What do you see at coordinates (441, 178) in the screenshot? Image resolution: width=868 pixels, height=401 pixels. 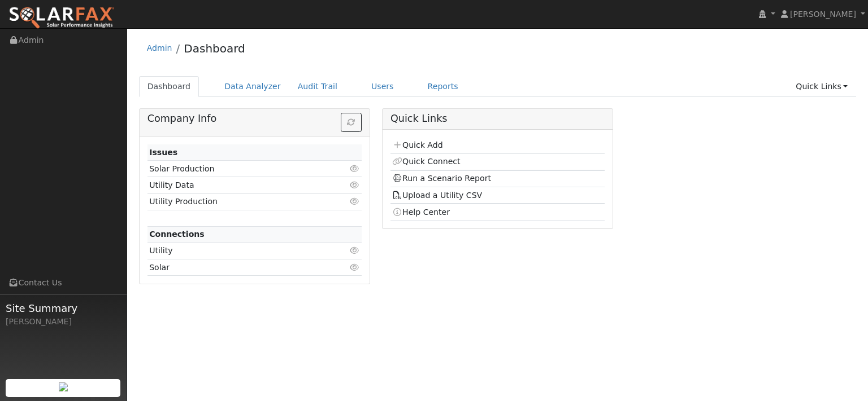 I see `a: Run a Scenario Report` at bounding box center [441, 178].